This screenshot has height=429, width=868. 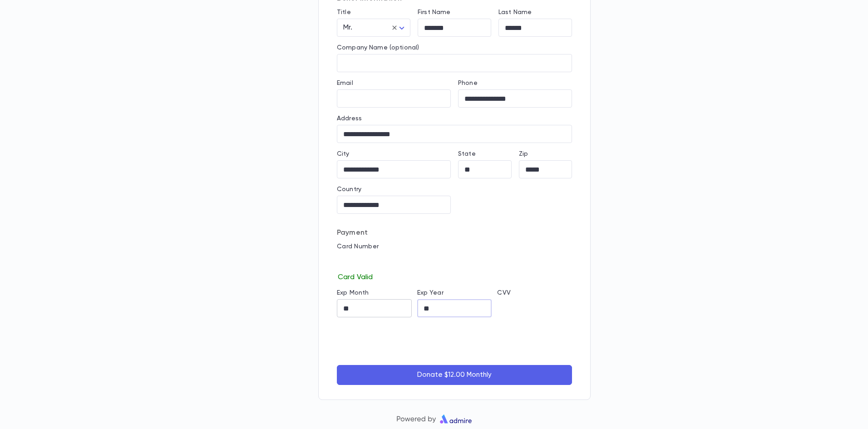 I want to click on p: CVV, so click(x=535, y=293).